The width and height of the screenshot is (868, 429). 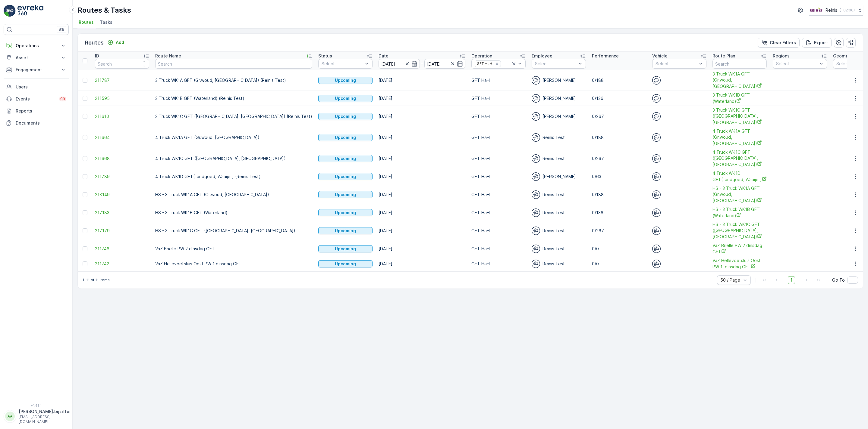 What do you see at coordinates (168, 56) in the screenshot?
I see `p: Route Name` at bounding box center [168, 56].